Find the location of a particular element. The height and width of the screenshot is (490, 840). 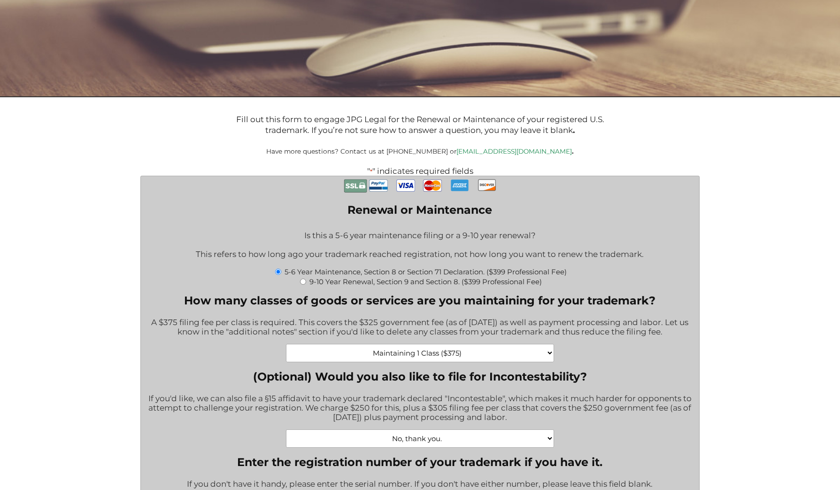

label: 9-10 Year Renewal, Section 9 and Section 8. ($399 Professional Fee) is located at coordinates (425, 281).